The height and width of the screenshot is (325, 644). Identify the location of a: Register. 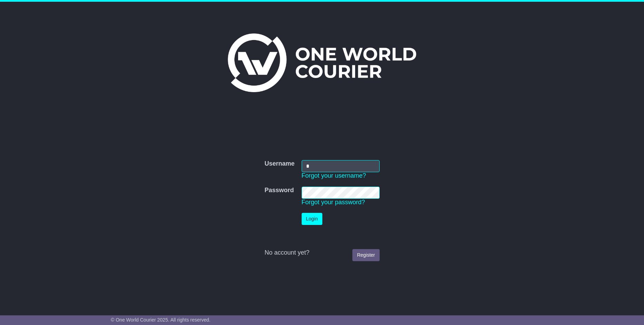
(366, 255).